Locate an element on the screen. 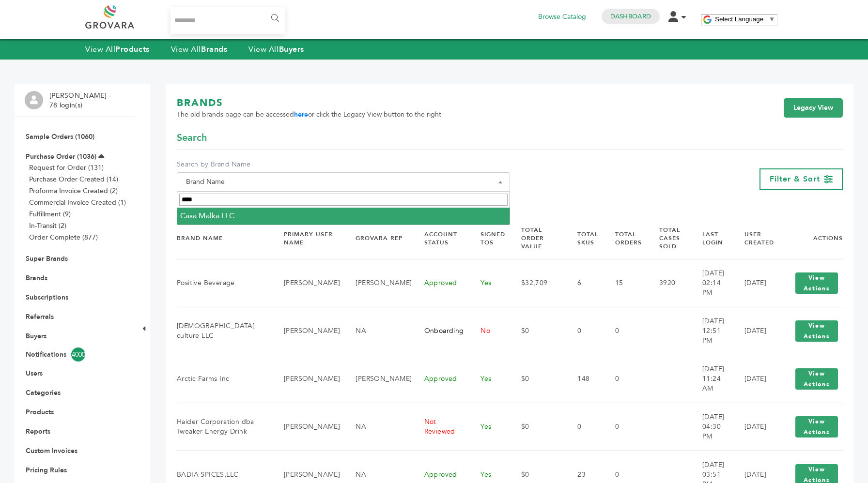  td: Not Reviewed is located at coordinates (440, 426).